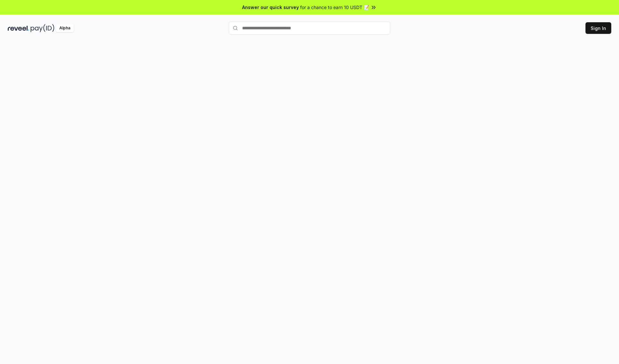 This screenshot has height=364, width=619. Describe the element at coordinates (271, 7) in the screenshot. I see `span: Answer our quick survey` at that location.